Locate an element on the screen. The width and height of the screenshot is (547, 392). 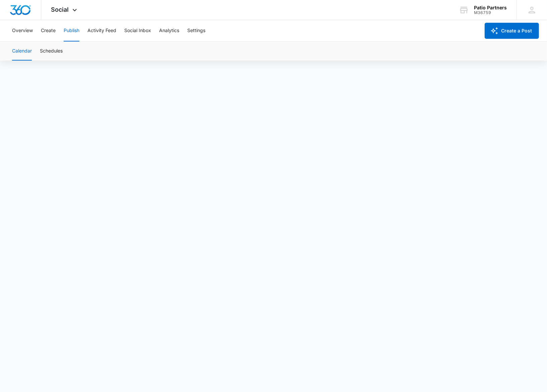
button: Social Inbox is located at coordinates (138, 31).